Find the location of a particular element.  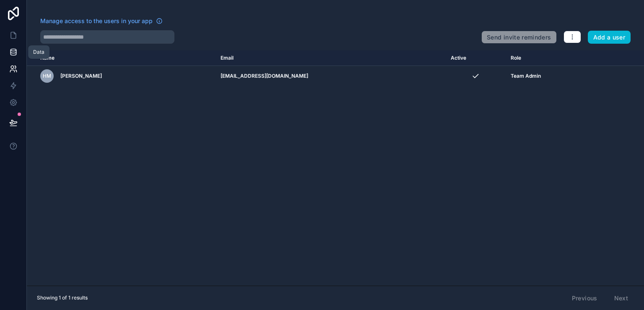

span: HM is located at coordinates (47, 76).